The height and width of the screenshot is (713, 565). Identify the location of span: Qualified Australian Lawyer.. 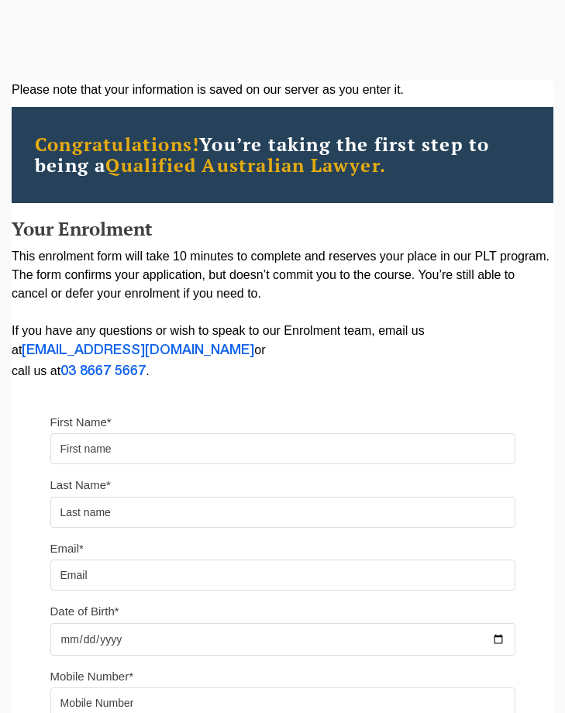
(246, 165).